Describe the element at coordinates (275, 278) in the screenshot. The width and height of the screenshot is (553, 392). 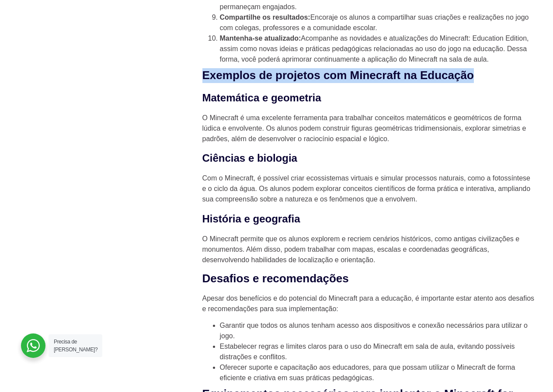
I see `strong: Desafios e recomendações` at that location.